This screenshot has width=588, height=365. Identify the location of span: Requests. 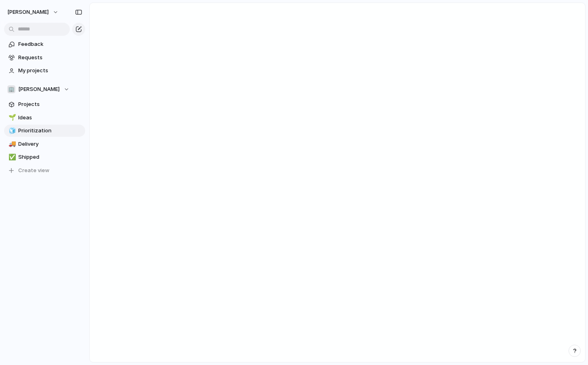
(50, 58).